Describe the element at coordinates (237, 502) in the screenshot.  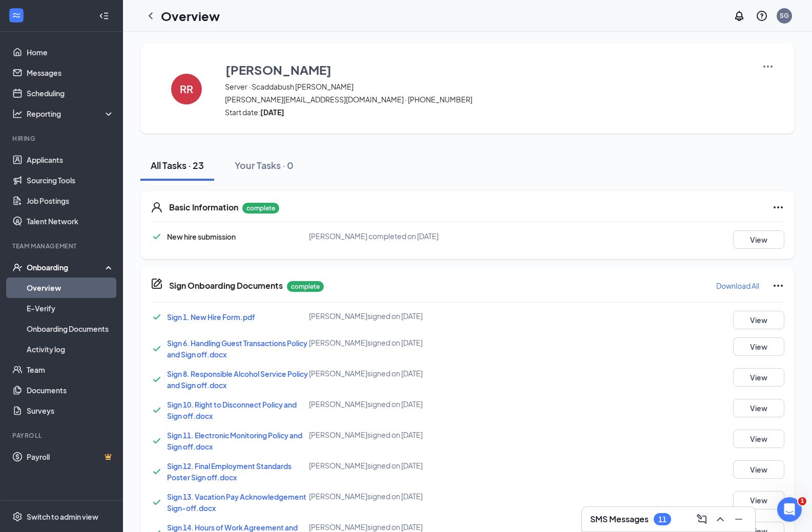
I see `span: Sign 13. Vacation Pay Acknowledgement Sign-off.docx` at that location.